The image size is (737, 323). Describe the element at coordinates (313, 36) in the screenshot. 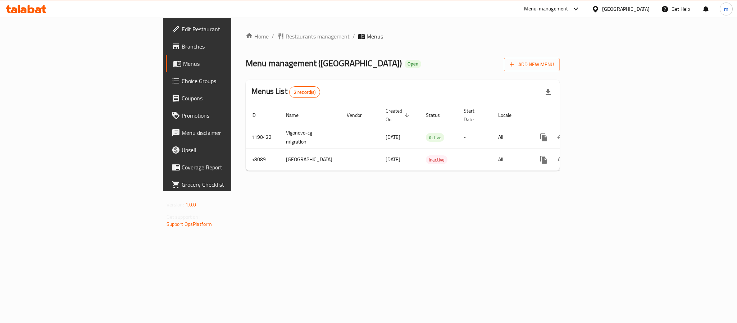

I see `a: Restaurants management` at that location.